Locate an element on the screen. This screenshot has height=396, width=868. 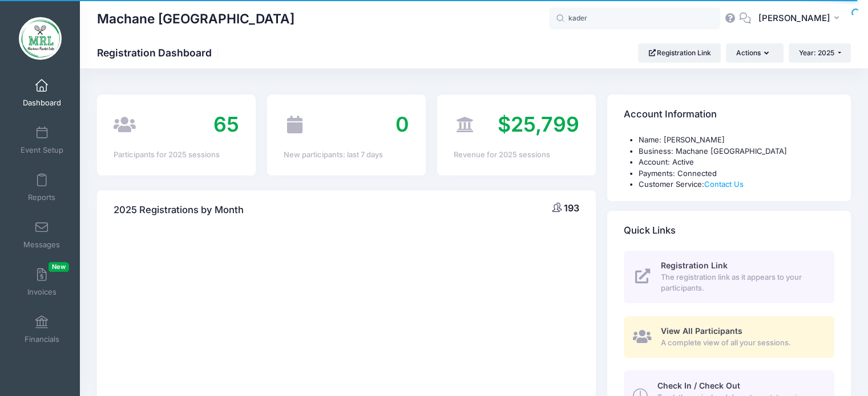
span: Year: 2025 is located at coordinates (817, 52).